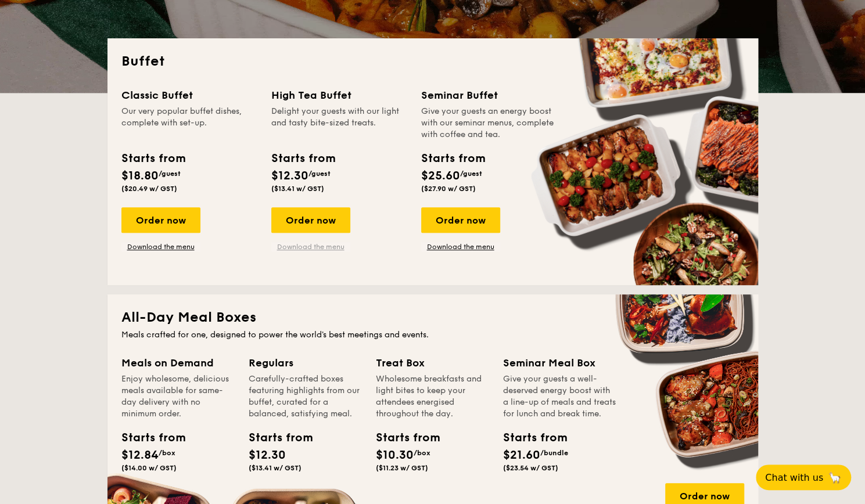 The height and width of the screenshot is (504, 865). Describe the element at coordinates (402, 468) in the screenshot. I see `span: ($11.23 w/ GST)` at that location.